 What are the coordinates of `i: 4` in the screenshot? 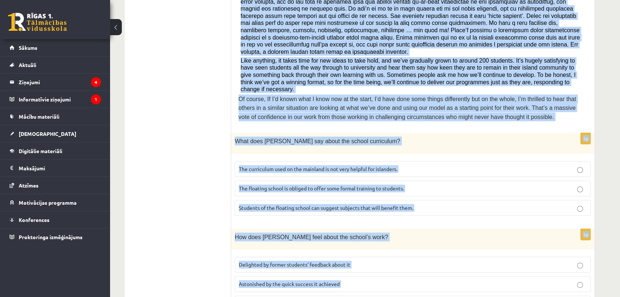 It's located at (96, 82).